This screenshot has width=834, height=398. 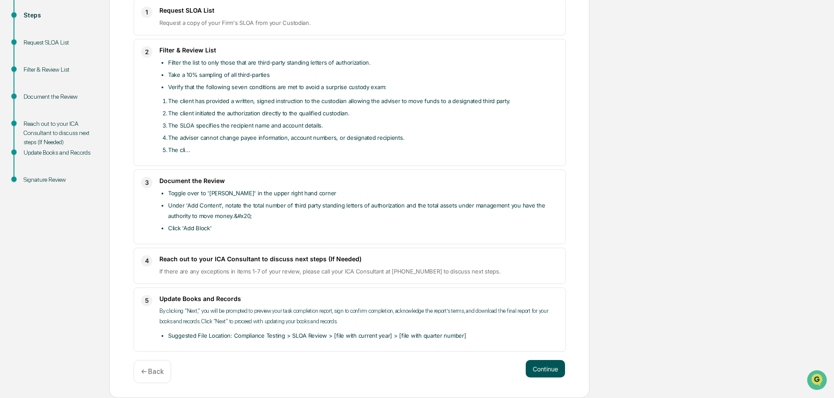 What do you see at coordinates (90, 159) in the screenshot?
I see `span: Attestations` at bounding box center [90, 159].